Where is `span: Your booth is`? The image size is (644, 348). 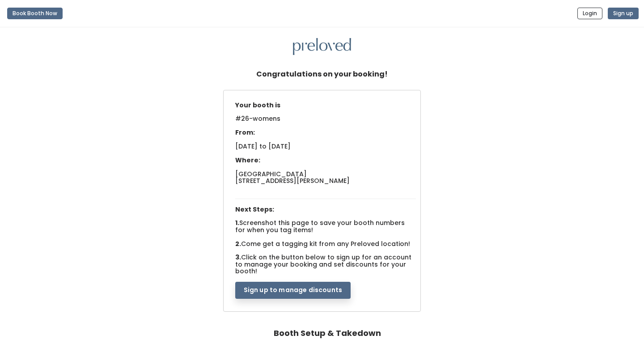
span: Your booth is is located at coordinates (258, 105).